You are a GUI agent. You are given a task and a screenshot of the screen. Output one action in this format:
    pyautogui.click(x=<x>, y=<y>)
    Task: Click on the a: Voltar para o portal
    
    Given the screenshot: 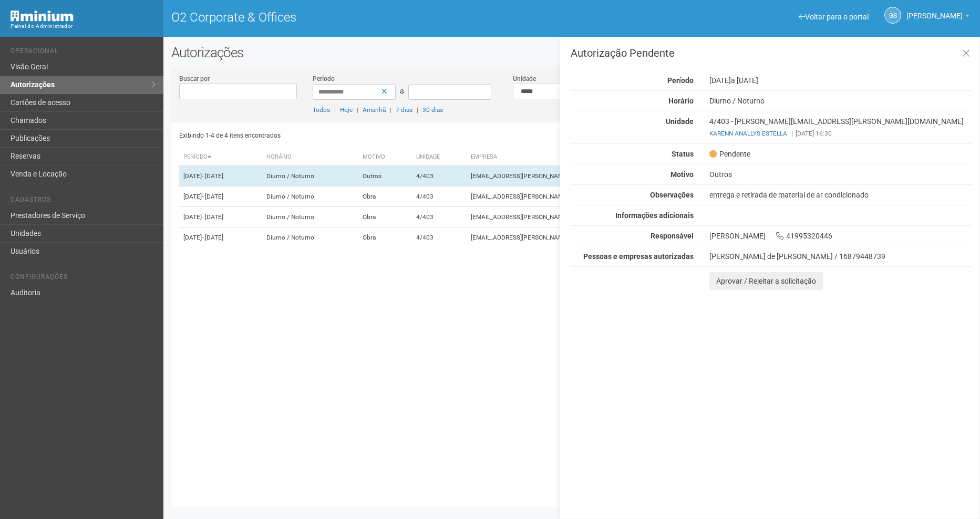 What is the action you would take?
    pyautogui.click(x=833, y=17)
    